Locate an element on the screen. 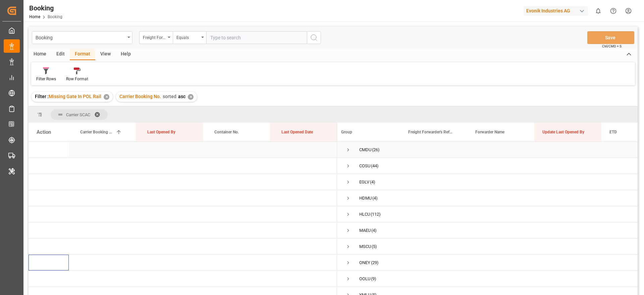 The width and height of the screenshot is (644, 295). span: (29) is located at coordinates (375, 262).